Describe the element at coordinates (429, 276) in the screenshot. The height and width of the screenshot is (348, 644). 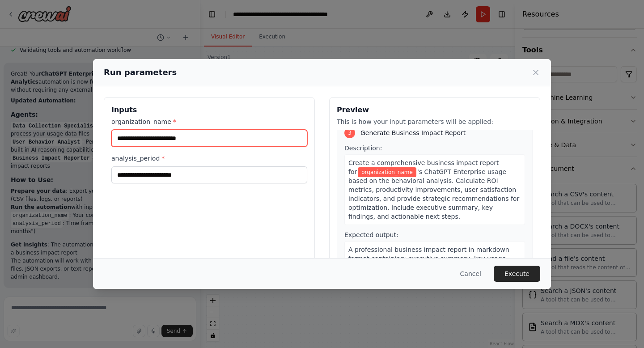
I see `span: A professional business impact report in markdown format containing: executive summary, key usage...` at that location.